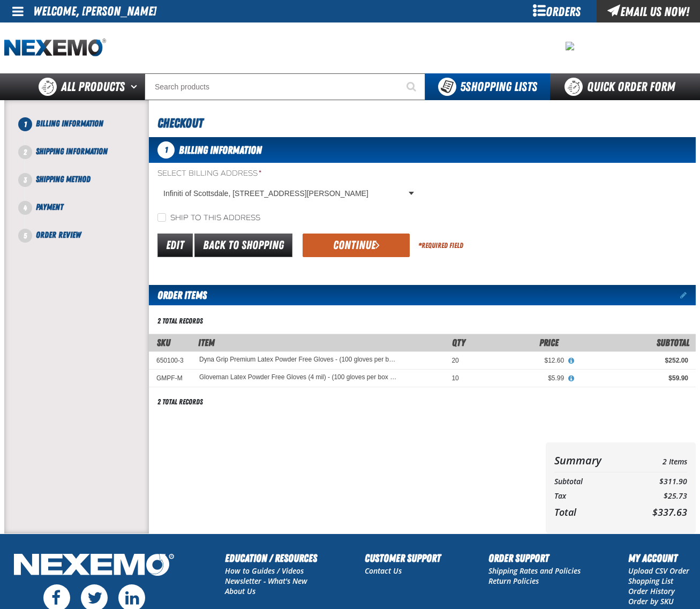 This screenshot has height=609, width=700. What do you see at coordinates (634, 378) in the screenshot?
I see `div: $59.90` at bounding box center [634, 378].